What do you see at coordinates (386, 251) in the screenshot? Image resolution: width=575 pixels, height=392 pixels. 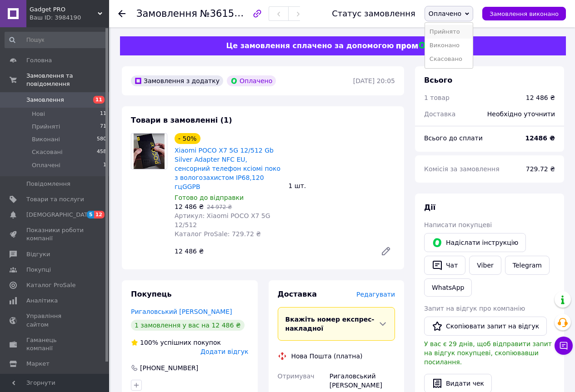 I see `a: Редагувати` at bounding box center [386, 251].